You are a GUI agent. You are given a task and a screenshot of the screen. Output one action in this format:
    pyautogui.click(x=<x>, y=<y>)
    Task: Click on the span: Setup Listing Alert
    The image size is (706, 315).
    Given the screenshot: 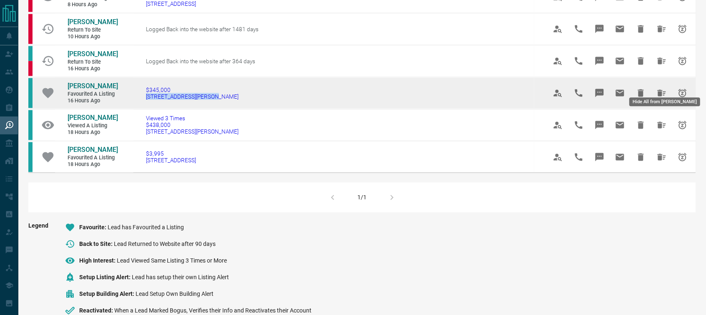 What is the action you would take?
    pyautogui.click(x=105, y=278)
    